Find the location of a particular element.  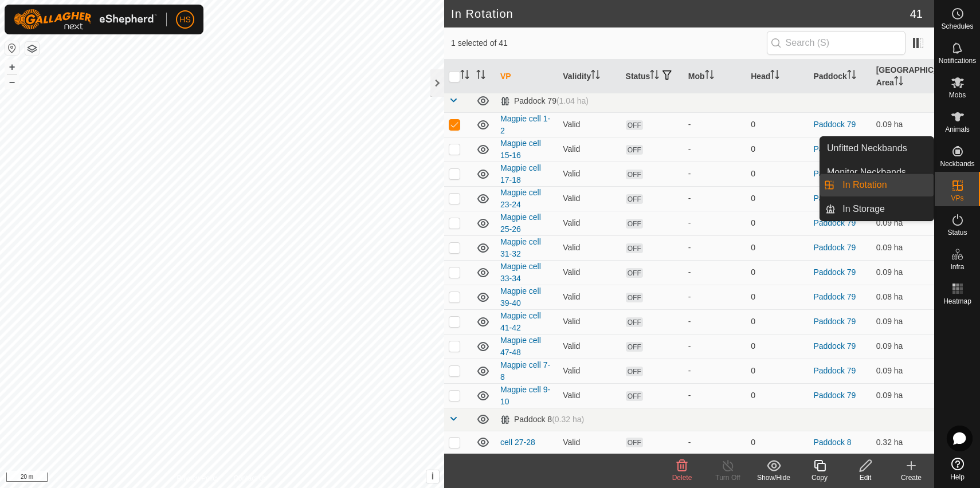

span: Notifications is located at coordinates (958, 61).